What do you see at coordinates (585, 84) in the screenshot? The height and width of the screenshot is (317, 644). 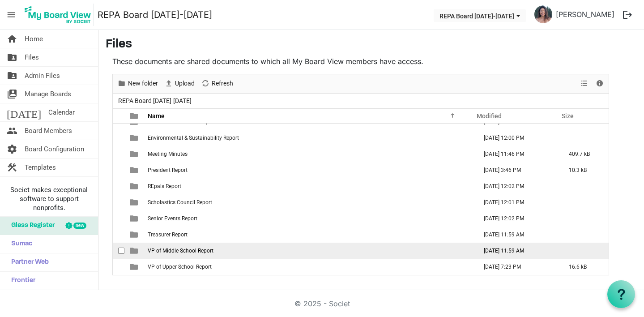 I see `button: View dropdownbutton` at bounding box center [585, 84].